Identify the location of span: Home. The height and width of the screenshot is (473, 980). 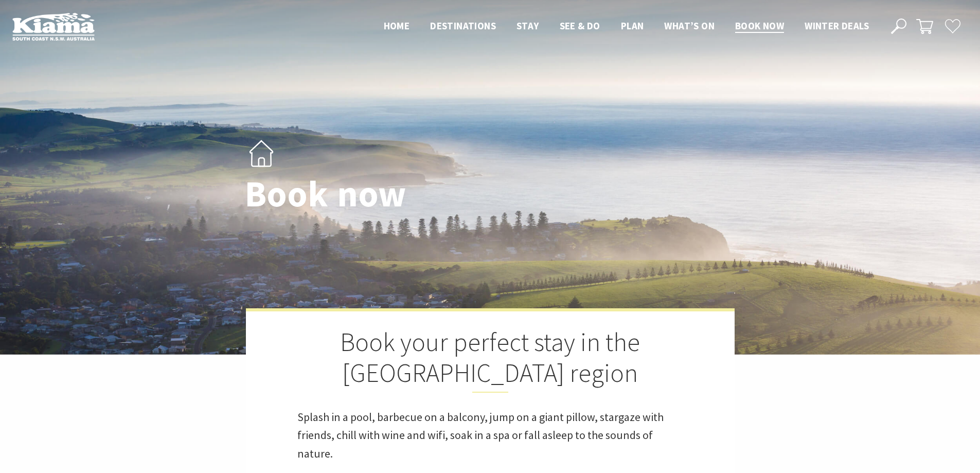
(396, 26).